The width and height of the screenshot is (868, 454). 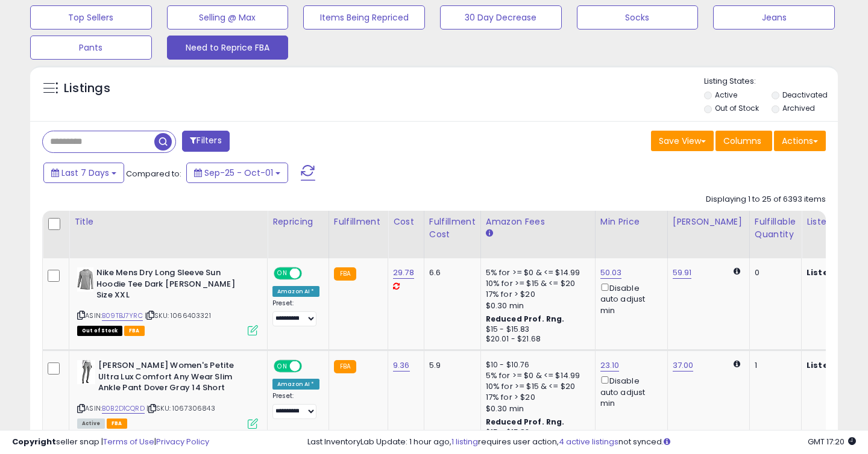 What do you see at coordinates (205, 141) in the screenshot?
I see `button: Filters` at bounding box center [205, 141].